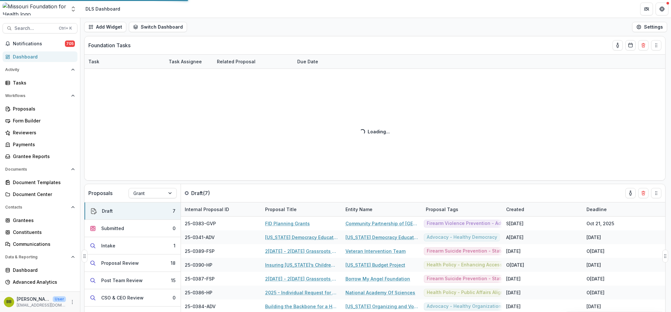  Describe the element at coordinates (40, 96) in the screenshot. I see `button: Open Workflows` at that location.